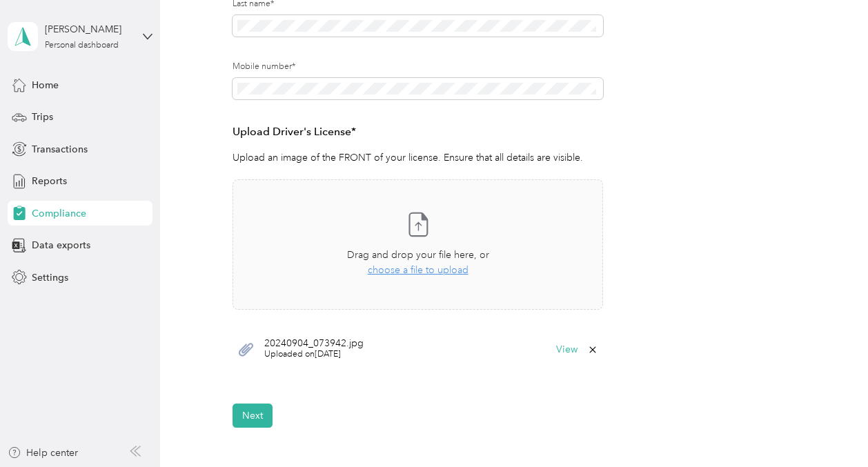 The width and height of the screenshot is (868, 467). What do you see at coordinates (418, 255) in the screenshot?
I see `span: Drag and drop your file here, or` at bounding box center [418, 255].